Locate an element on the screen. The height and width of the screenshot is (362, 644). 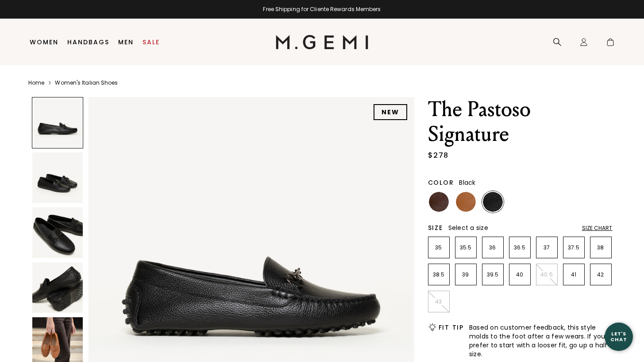
div: NEW is located at coordinates (391, 112).